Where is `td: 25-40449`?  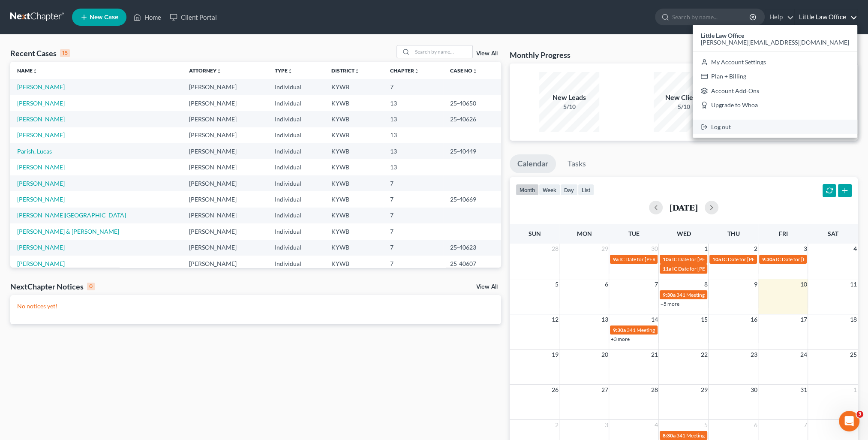 td: 25-40449 is located at coordinates (472, 151).